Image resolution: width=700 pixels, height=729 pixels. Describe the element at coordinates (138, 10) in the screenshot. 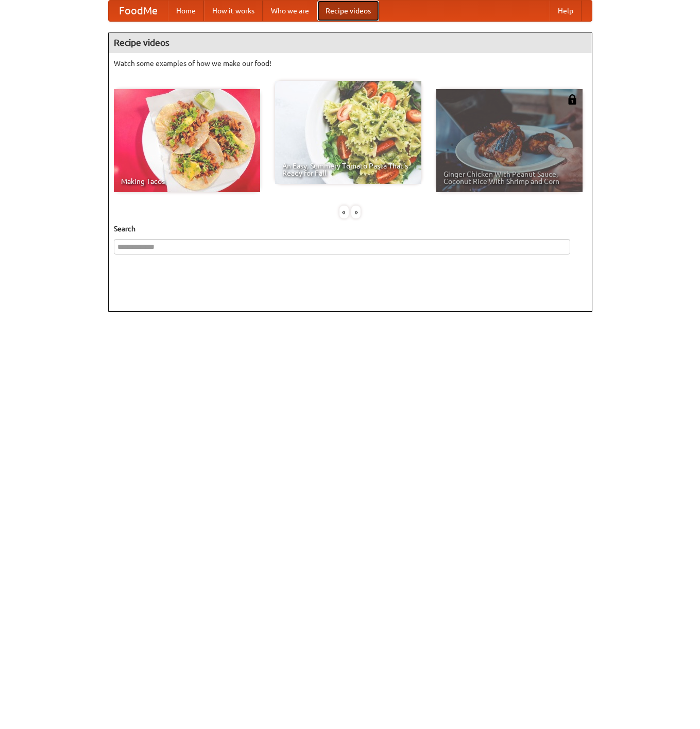

I see `a: FoodMe` at that location.